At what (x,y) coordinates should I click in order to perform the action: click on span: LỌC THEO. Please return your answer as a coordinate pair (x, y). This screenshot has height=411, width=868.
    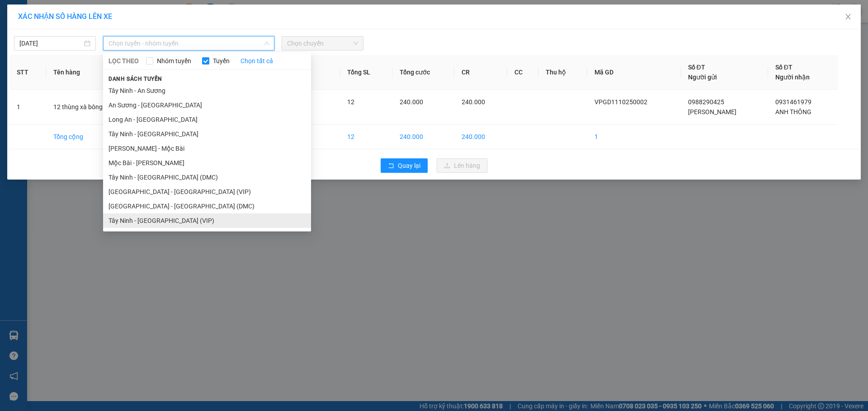
    Looking at the image, I should click on (124, 61).